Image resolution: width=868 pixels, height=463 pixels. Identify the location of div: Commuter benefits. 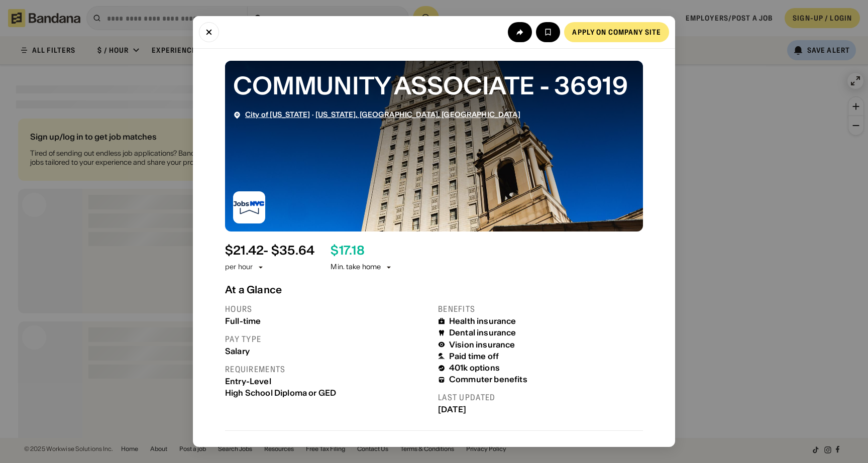
(488, 379).